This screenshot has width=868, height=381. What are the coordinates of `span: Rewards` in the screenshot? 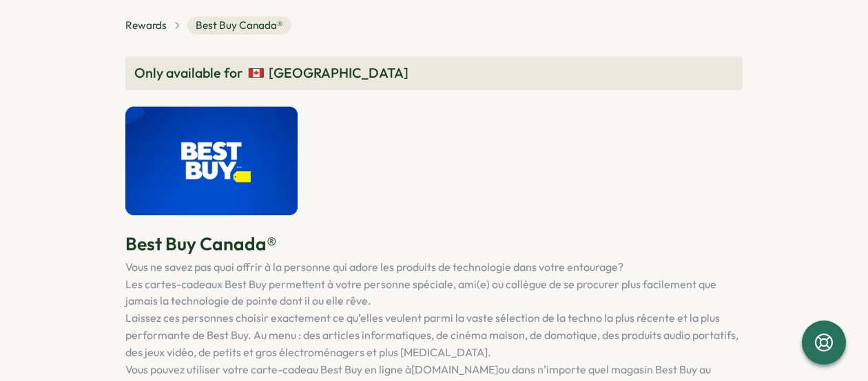 It's located at (146, 25).